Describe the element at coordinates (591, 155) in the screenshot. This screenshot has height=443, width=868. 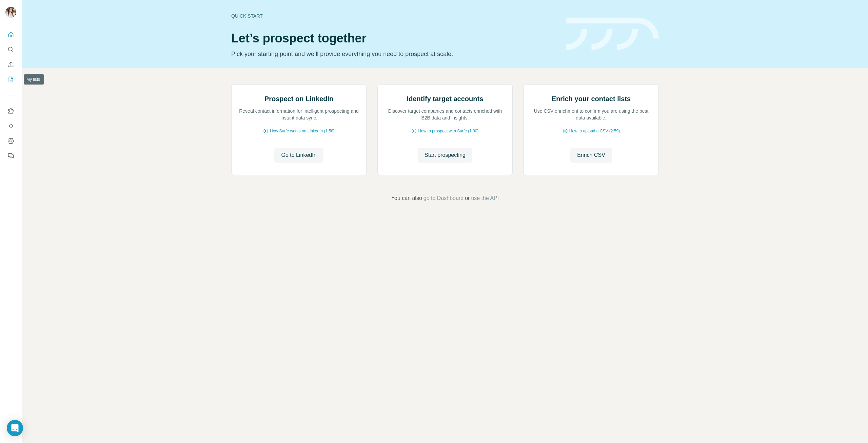
I see `span: Enrich CSV` at that location.